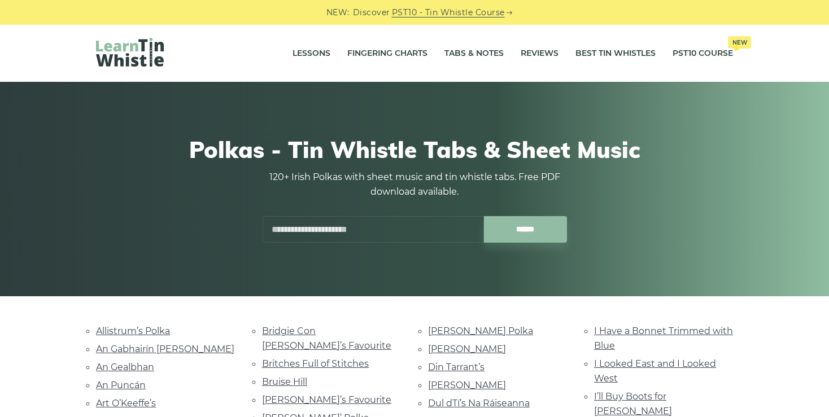 This screenshot has height=417, width=829. I want to click on a: Reviews, so click(539, 54).